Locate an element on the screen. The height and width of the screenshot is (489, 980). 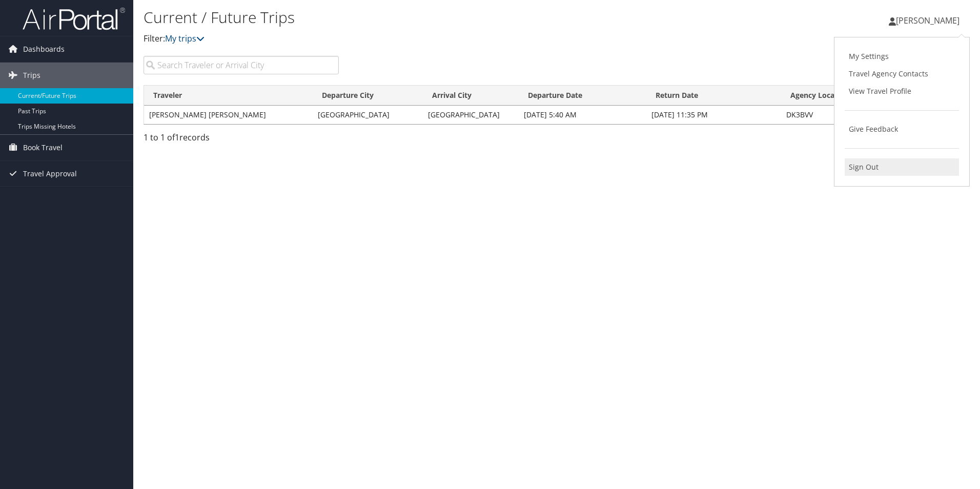
p: Filter: is located at coordinates (419, 39).